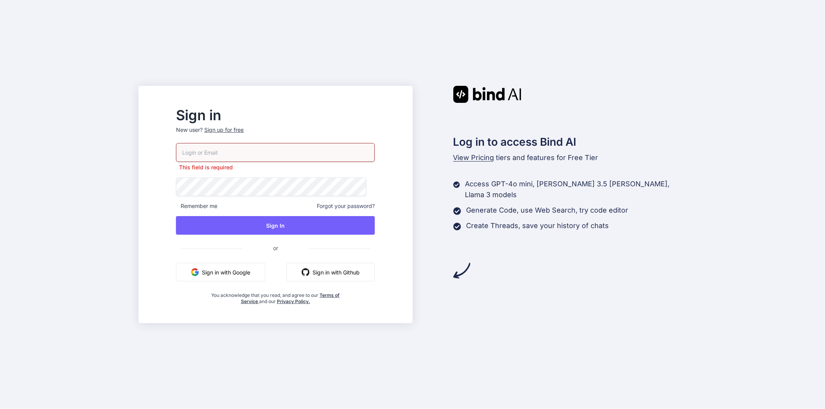 The width and height of the screenshot is (825, 409). Describe the element at coordinates (570, 158) in the screenshot. I see `p: tiers and features for Free Tier` at that location.